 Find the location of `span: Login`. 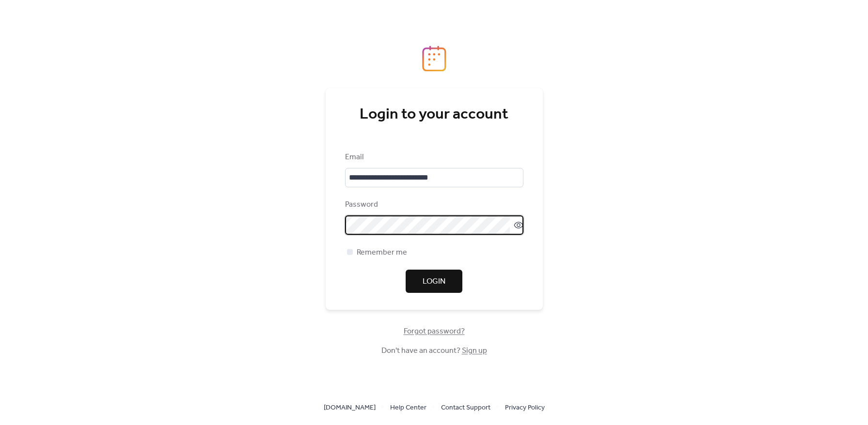

span: Login is located at coordinates (434, 282).